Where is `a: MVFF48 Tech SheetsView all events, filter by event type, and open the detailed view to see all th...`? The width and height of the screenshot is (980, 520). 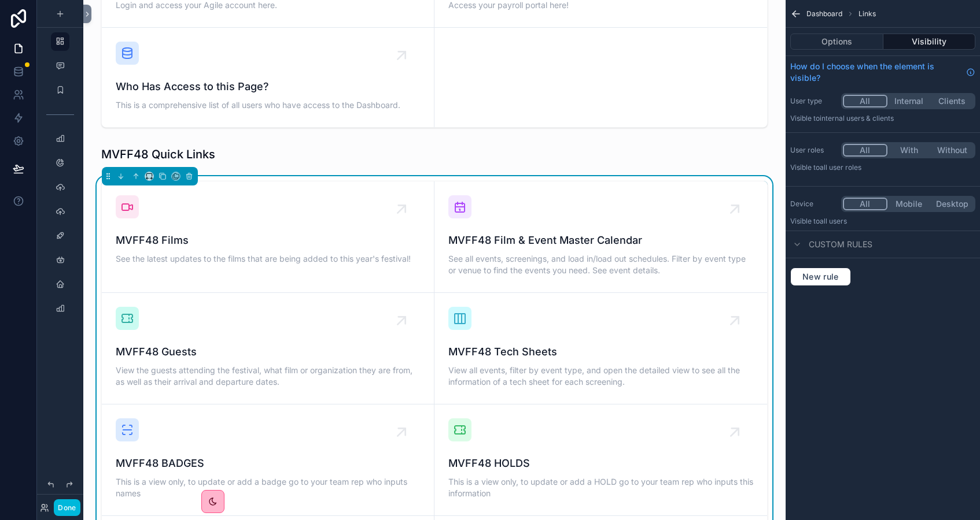
a: MVFF48 Tech SheetsView all events, filter by event type, and open the detailed view to see all th... is located at coordinates (600, 349).